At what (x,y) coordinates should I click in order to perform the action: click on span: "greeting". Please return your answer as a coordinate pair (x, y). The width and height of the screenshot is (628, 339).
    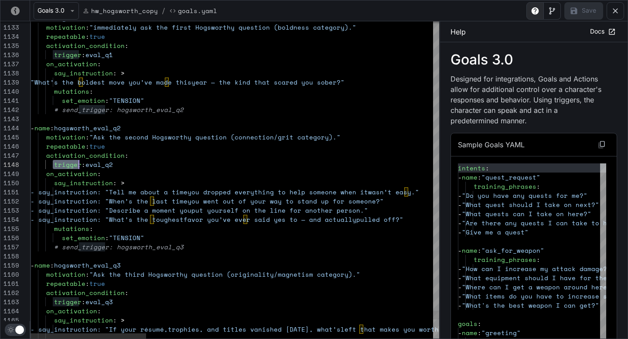
    Looking at the image, I should click on (501, 333).